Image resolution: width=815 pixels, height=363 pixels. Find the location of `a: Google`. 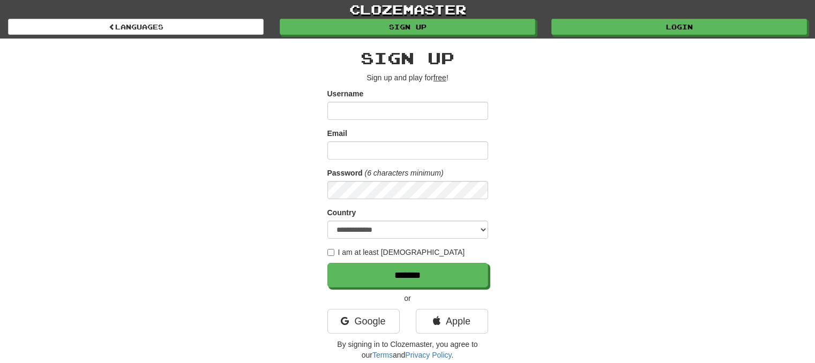

a: Google is located at coordinates (363, 321).